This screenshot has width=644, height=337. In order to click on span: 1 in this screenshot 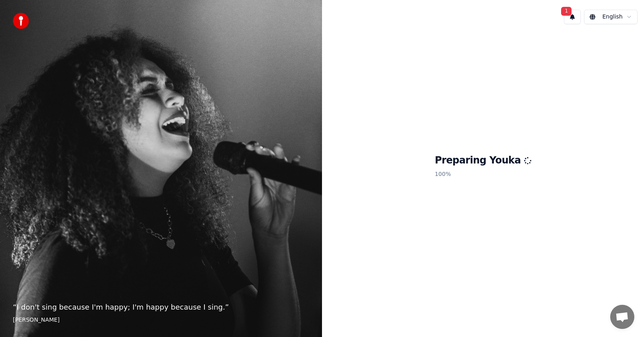, I will do `click(567, 12)`.